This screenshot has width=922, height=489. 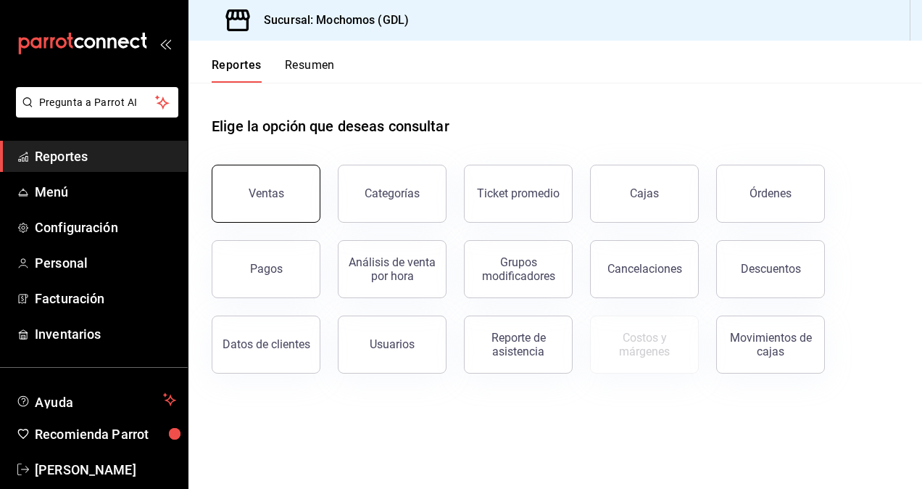 I want to click on button: Órdenes, so click(x=771, y=194).